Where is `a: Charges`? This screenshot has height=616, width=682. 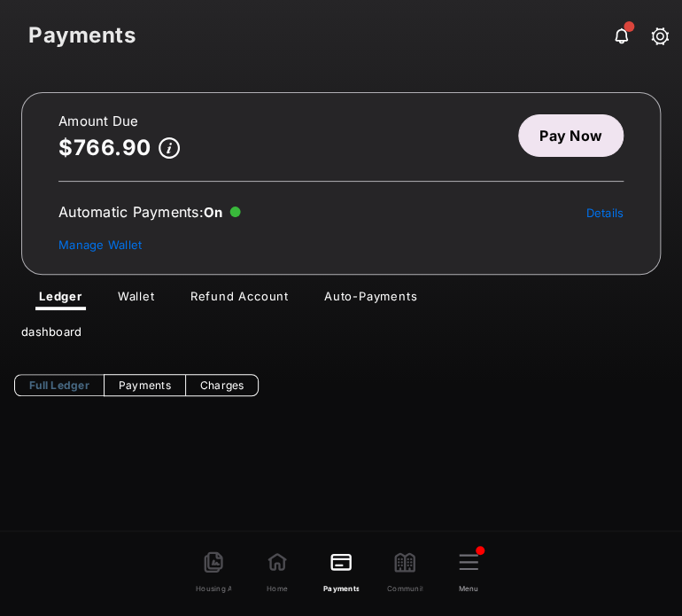 a: Charges is located at coordinates (222, 385).